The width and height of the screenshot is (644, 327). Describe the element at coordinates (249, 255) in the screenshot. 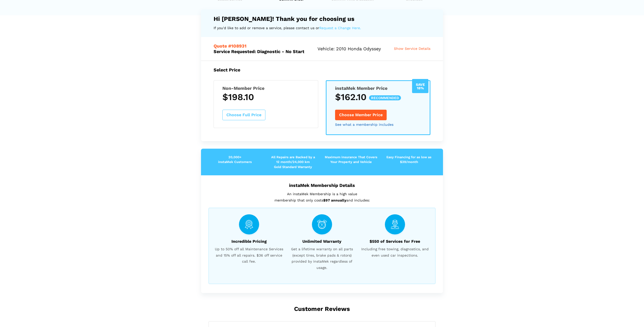

I see `span: Up to 50% off all Maintenance Services and 15% off all repairs. $36 off service call fee.` at that location.